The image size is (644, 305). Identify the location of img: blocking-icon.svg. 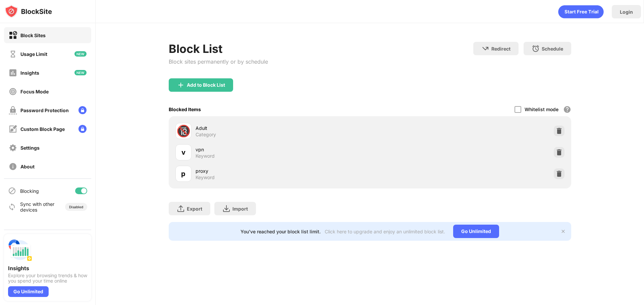
(12, 191).